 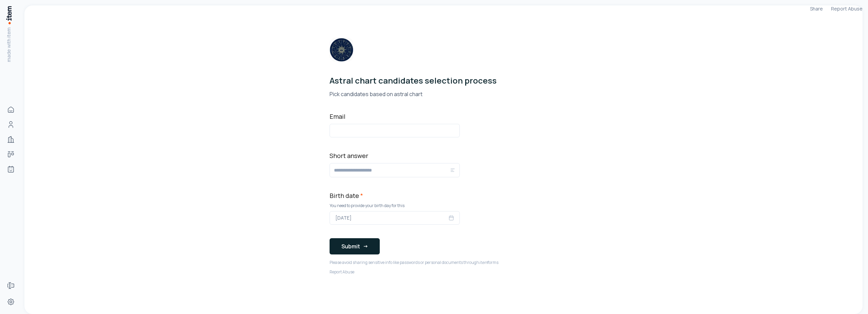 What do you see at coordinates (414, 263) in the screenshot?
I see `p: Please avoid sharing sensitive info like passwords or personal documents through forms` at bounding box center [414, 263].